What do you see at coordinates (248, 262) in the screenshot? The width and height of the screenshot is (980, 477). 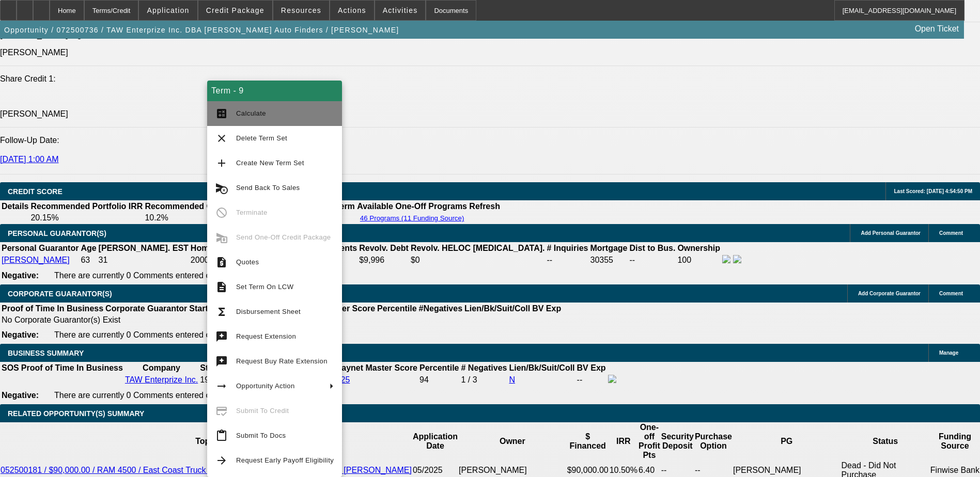 I see `span: Quotes` at bounding box center [248, 262].